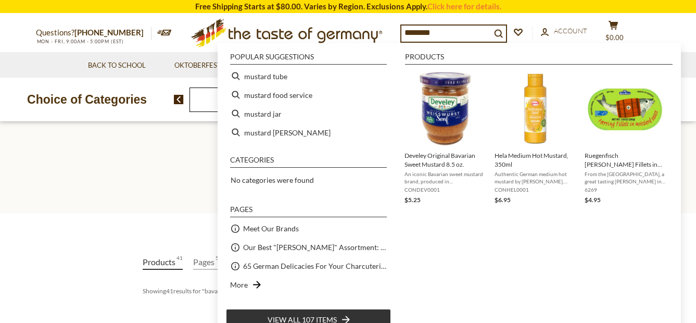 This screenshot has width=696, height=323. What do you see at coordinates (117, 66) in the screenshot?
I see `a: Back to School` at bounding box center [117, 66].